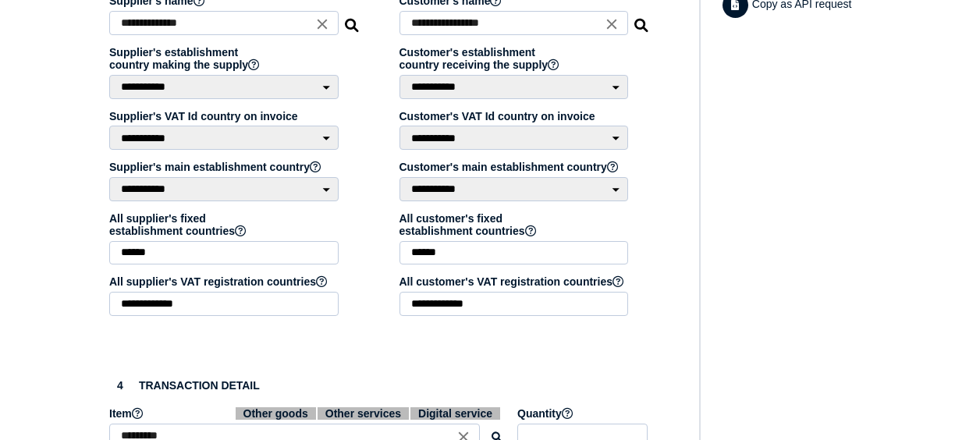 The height and width of the screenshot is (440, 980). I want to click on label: Item, so click(309, 414).